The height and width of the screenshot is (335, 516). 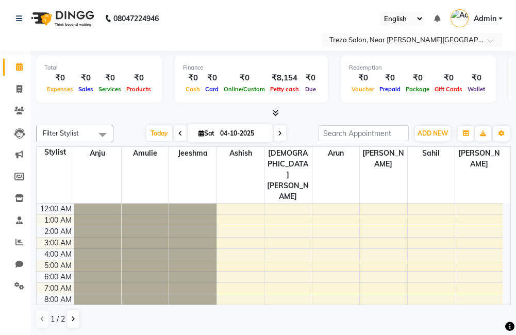 I want to click on div: 6:00 AM, so click(x=58, y=277).